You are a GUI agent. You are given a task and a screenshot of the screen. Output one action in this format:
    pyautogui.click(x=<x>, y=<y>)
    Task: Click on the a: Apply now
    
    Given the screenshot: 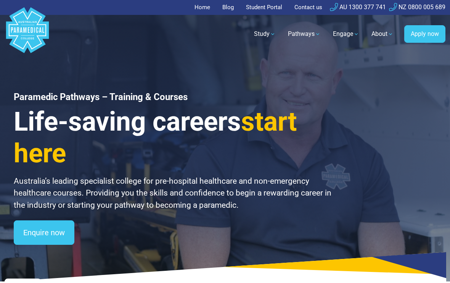 What is the action you would take?
    pyautogui.click(x=425, y=34)
    